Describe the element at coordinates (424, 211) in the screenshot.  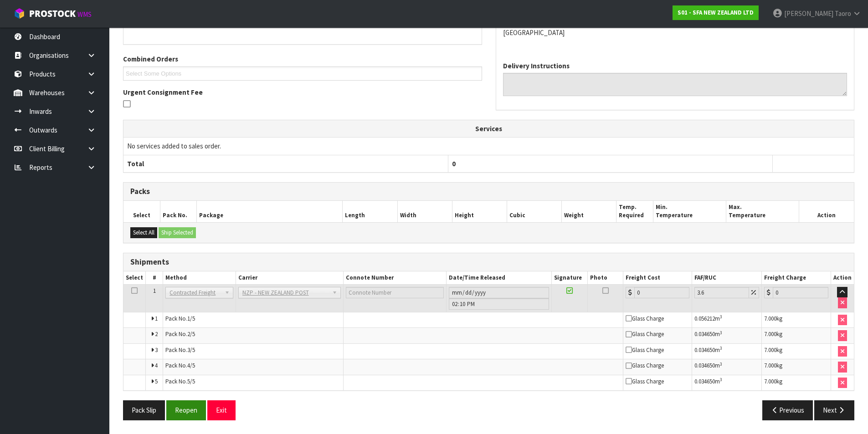
I see `th: Width` at that location.